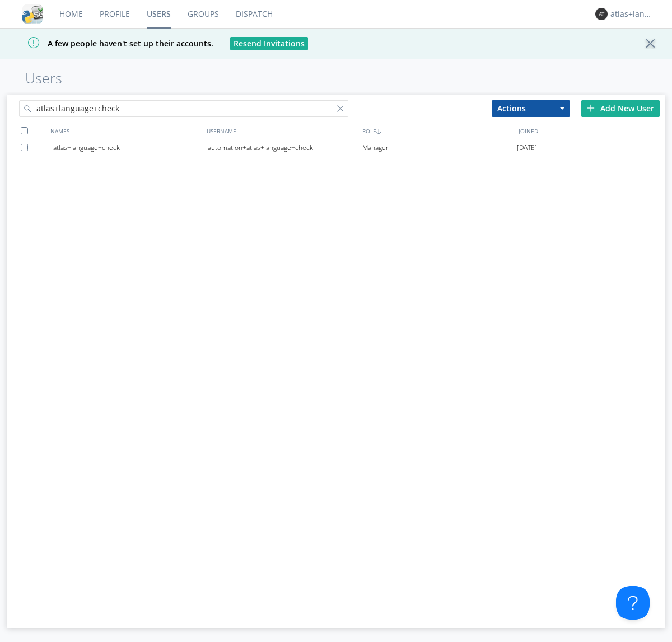 The height and width of the screenshot is (642, 672). Describe the element at coordinates (593, 131) in the screenshot. I see `div: JOINED` at that location.